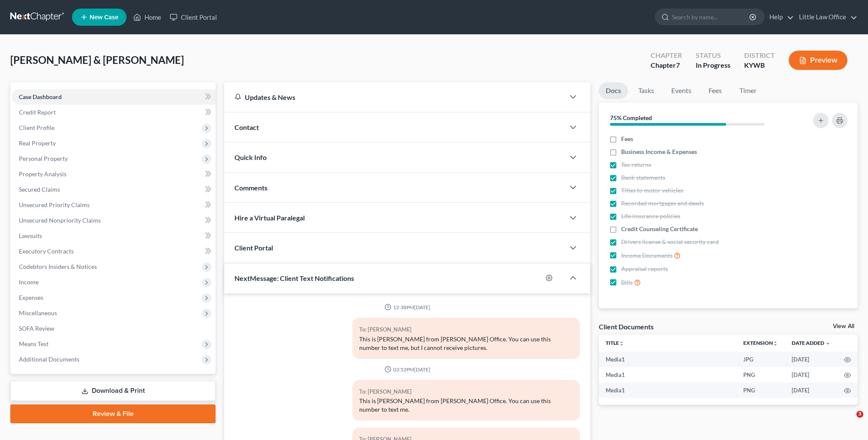  Describe the element at coordinates (712, 65) in the screenshot. I see `div: In Progress` at that location.